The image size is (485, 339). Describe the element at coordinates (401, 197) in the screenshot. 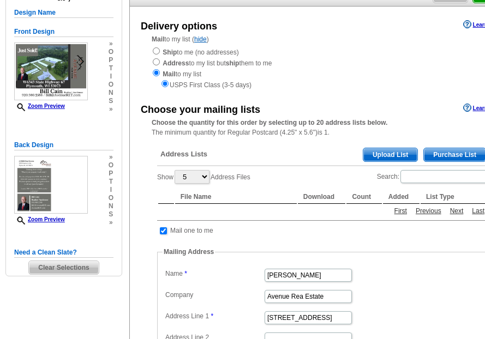

I see `th: Added` at that location.